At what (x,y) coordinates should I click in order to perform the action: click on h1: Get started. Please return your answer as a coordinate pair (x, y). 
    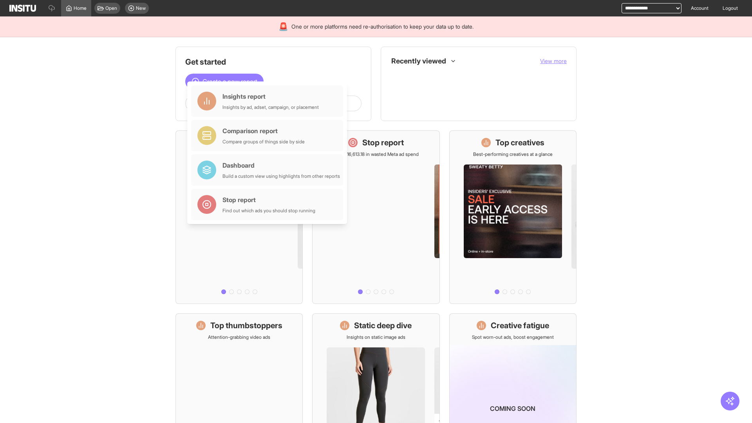
    Looking at the image, I should click on (273, 62).